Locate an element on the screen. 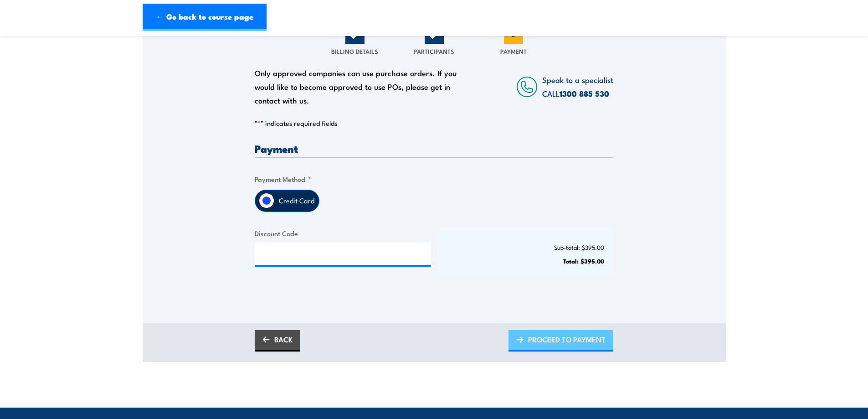  label: Credit Card is located at coordinates (297, 201).